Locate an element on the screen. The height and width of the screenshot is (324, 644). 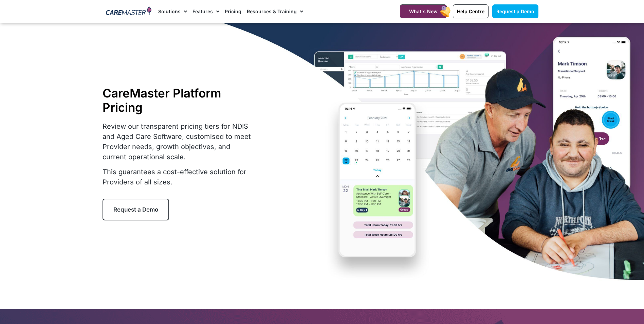
p: This guarantees a cost-effective solution for Providers of all sizes. is located at coordinates (179, 177).